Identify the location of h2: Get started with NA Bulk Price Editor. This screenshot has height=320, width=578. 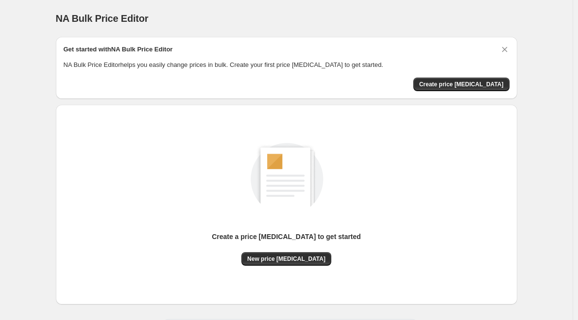
(118, 50).